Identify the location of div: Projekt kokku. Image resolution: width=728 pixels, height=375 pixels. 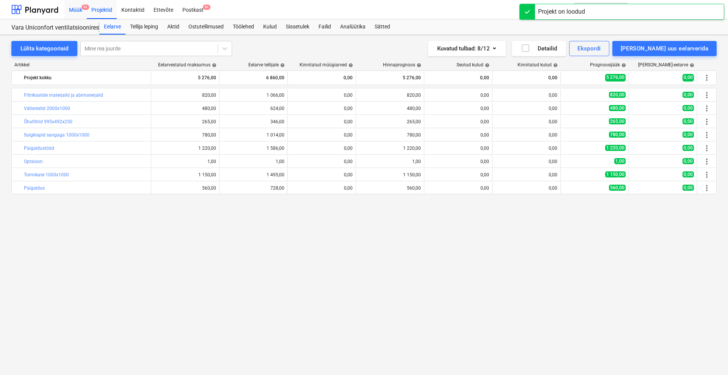
(86, 78).